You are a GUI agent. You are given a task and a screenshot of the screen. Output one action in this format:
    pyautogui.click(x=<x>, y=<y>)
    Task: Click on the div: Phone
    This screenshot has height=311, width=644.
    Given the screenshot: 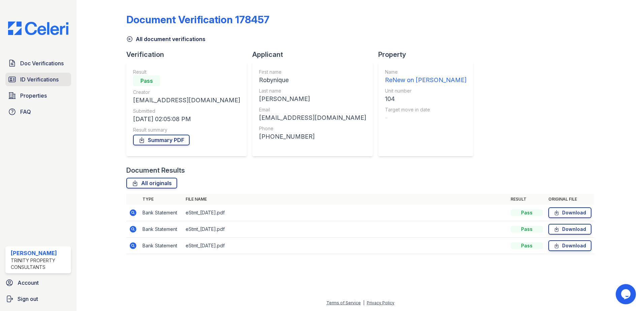 What is the action you would take?
    pyautogui.click(x=312, y=129)
    